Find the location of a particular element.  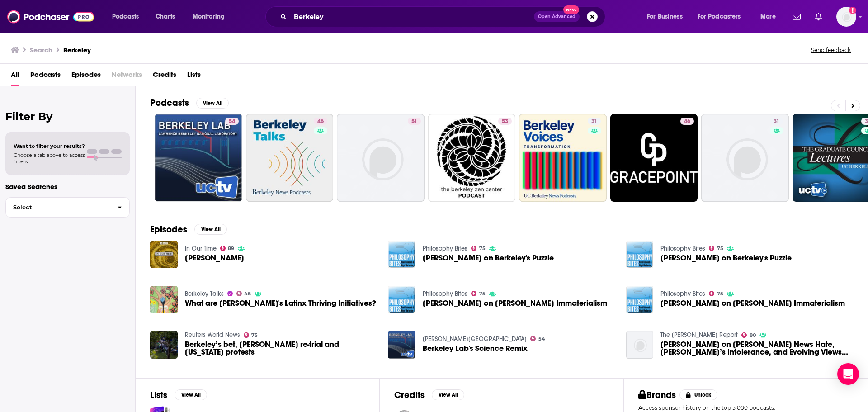

a: Lawrence Berkeley National Lab is located at coordinates (475, 339).